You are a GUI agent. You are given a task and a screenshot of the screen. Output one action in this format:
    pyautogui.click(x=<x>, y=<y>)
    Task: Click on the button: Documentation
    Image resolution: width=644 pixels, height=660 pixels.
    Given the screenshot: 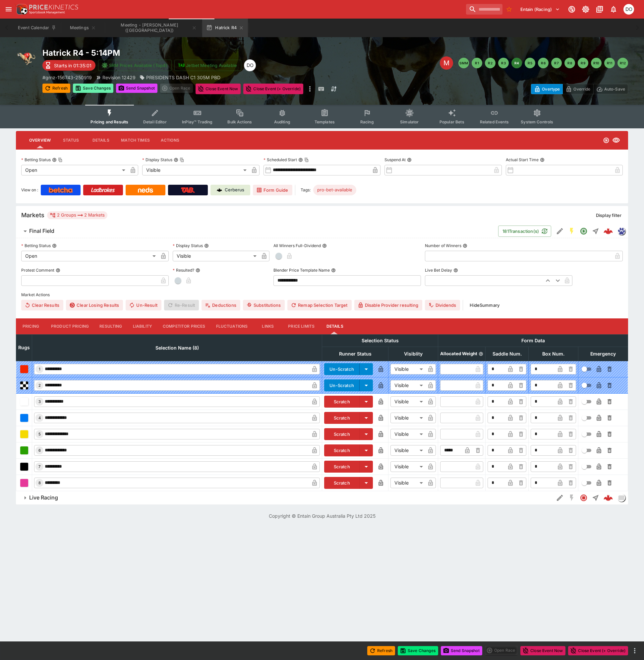 What is the action you would take?
    pyautogui.click(x=600, y=9)
    